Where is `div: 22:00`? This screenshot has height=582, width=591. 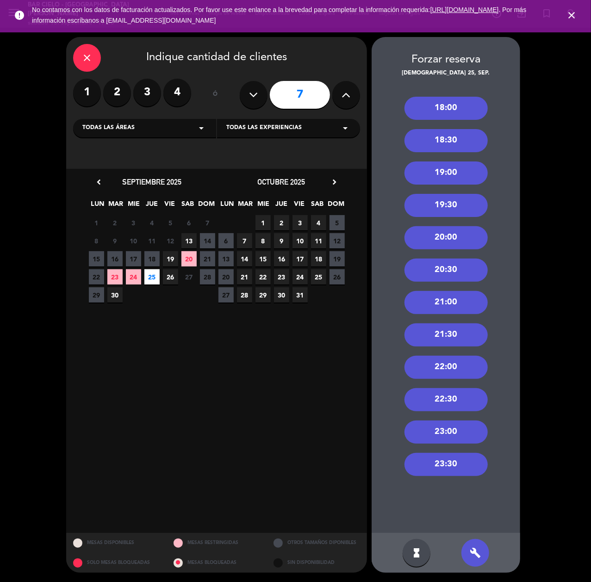
div: 22:00 is located at coordinates (446, 367).